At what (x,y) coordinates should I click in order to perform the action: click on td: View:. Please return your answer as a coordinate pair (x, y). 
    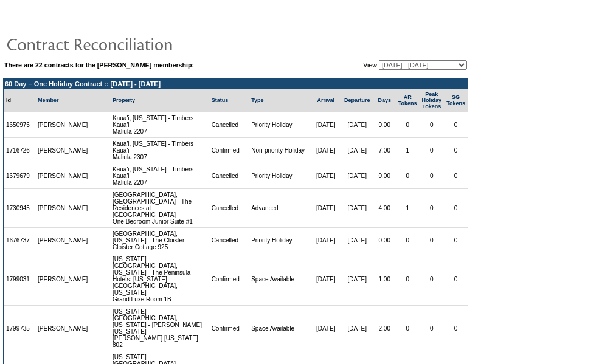
    Looking at the image, I should click on (385, 65).